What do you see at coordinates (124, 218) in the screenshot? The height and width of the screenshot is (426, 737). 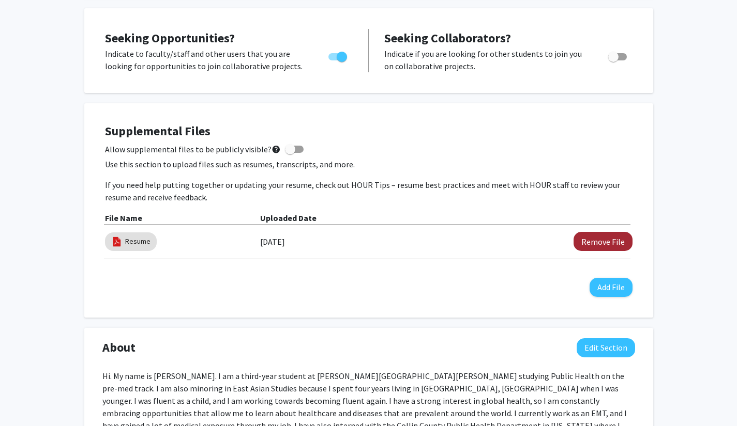 I see `b: File Name` at bounding box center [124, 218].